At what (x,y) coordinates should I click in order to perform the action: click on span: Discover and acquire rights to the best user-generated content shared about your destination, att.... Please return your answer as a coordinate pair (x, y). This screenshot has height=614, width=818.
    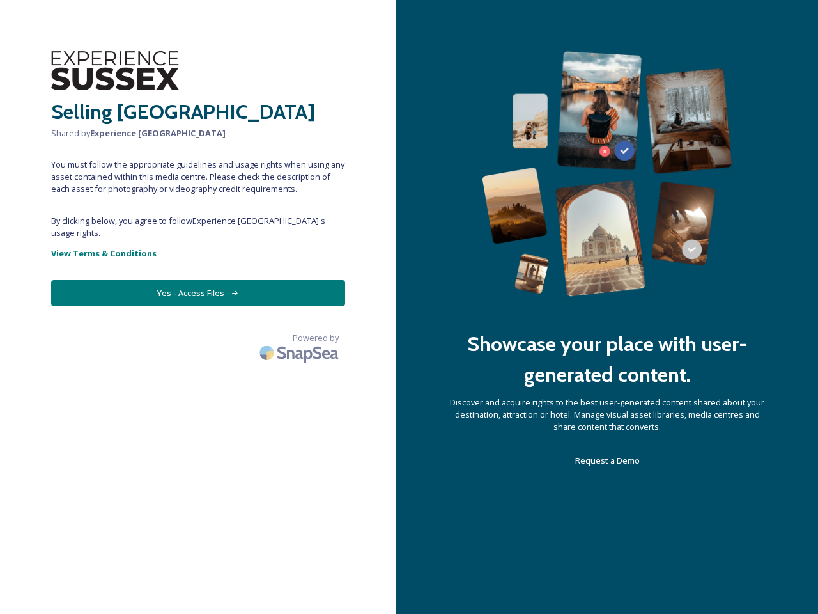
    Looking at the image, I should click on (607, 415).